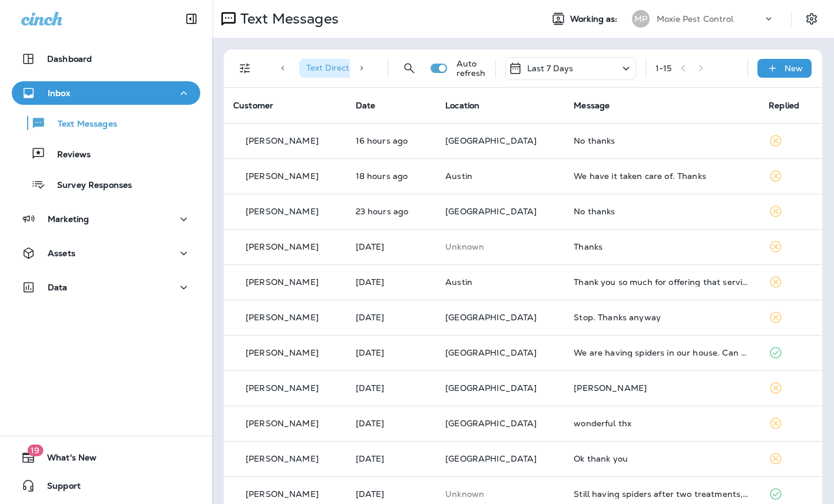 The width and height of the screenshot is (834, 504). I want to click on div: Thanks, so click(661, 246).